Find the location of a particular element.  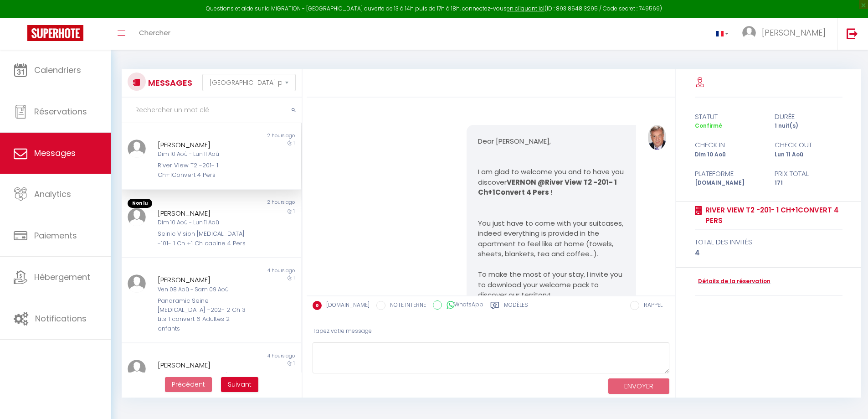

a: Chercher is located at coordinates (154, 34).